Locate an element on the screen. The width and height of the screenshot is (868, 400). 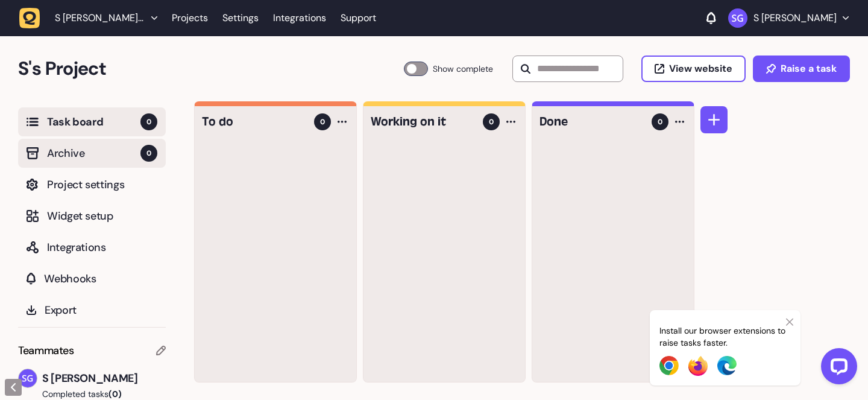
button: Webhooks is located at coordinates (92, 279).